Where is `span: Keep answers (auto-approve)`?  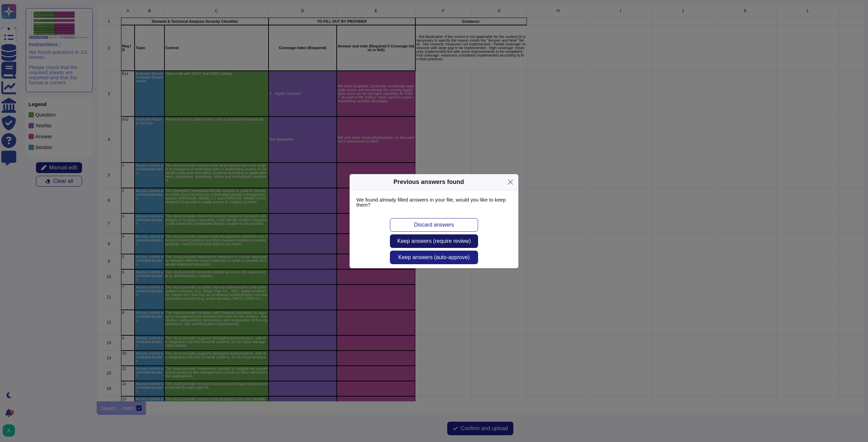 span: Keep answers (auto-approve) is located at coordinates (434, 258).